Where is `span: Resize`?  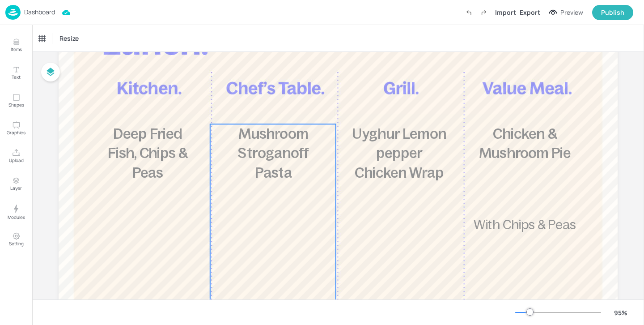
span: Resize is located at coordinates (69, 38).